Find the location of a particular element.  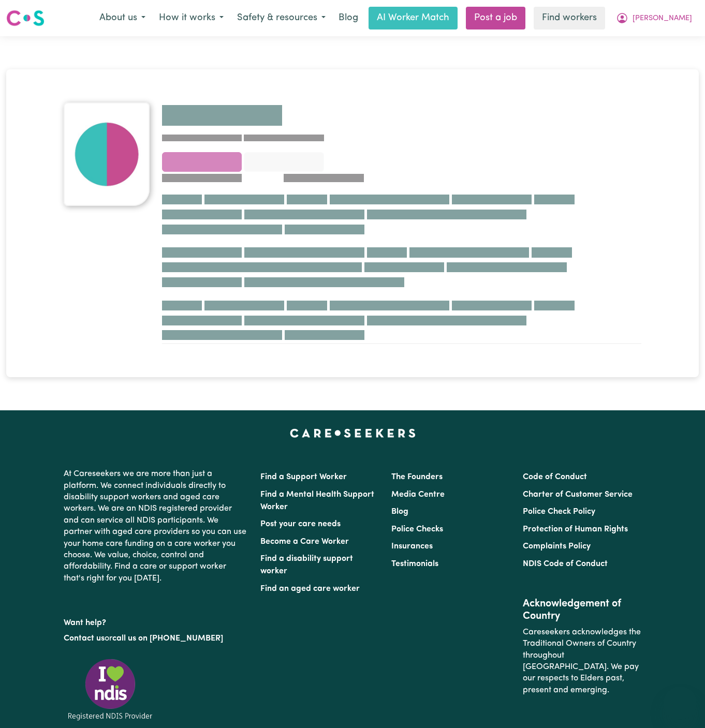

a: Find workers is located at coordinates (569, 18).